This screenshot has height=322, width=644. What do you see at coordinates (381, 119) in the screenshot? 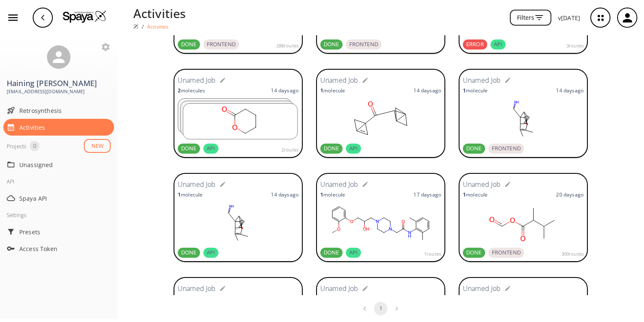
I see `svg: O=C(C1C23CC12C3)C12C=C1C2` at bounding box center [381, 119].